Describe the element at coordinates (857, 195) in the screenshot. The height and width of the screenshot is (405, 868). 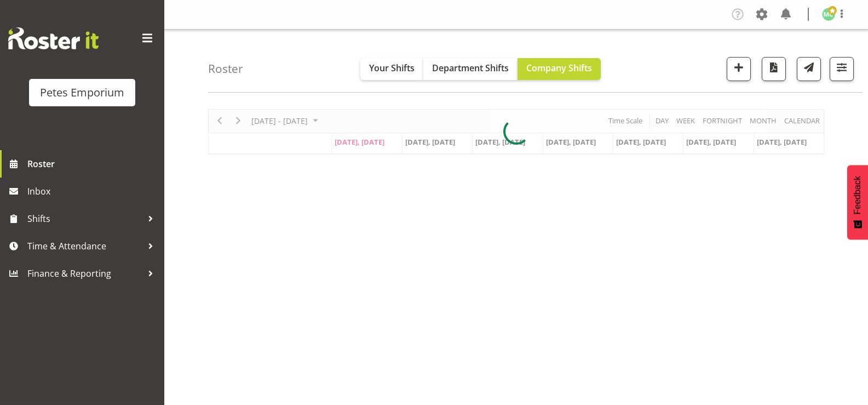
I see `span: Feedback` at that location.